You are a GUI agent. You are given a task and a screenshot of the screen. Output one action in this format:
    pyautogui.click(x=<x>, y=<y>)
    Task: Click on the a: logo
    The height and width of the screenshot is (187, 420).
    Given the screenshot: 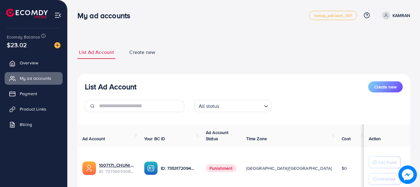 What is the action you would take?
    pyautogui.click(x=27, y=13)
    